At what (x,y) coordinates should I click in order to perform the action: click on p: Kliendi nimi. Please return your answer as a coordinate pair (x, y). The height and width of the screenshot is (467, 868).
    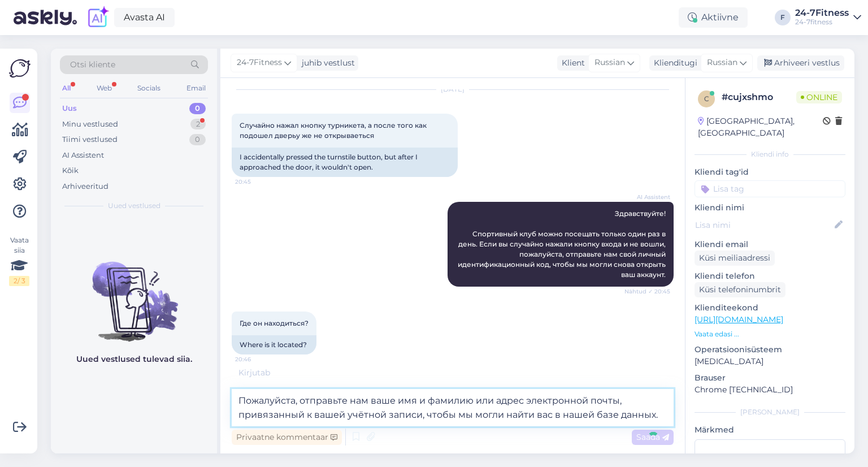
    Looking at the image, I should click on (770, 208).